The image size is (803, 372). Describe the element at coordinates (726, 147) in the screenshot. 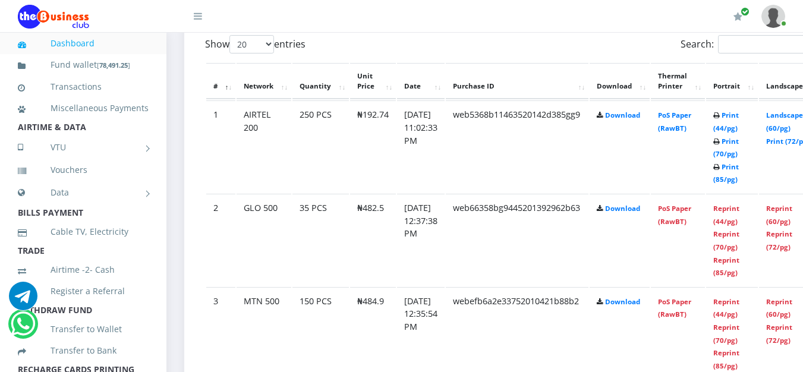

I see `a: Print (70/pg)` at that location.